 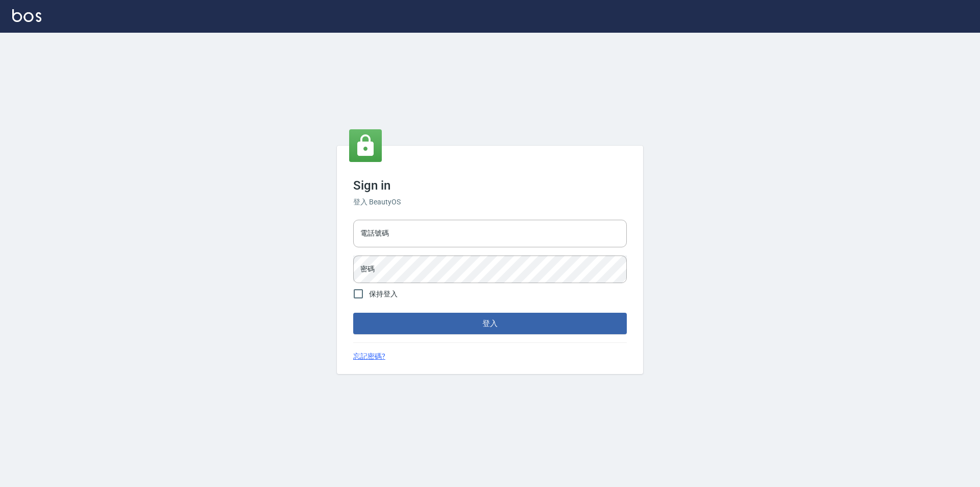 What do you see at coordinates (490, 323) in the screenshot?
I see `button: 登入` at bounding box center [490, 323].